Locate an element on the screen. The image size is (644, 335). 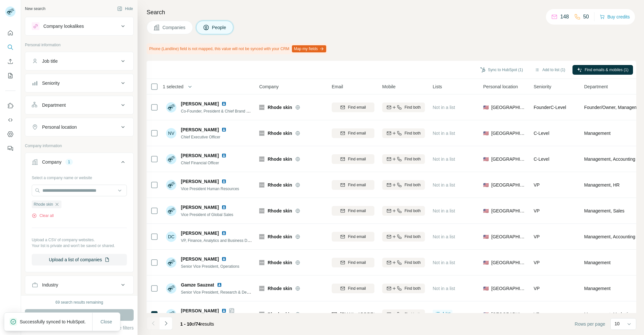
span: Rows per page is located at coordinates (590, 324).